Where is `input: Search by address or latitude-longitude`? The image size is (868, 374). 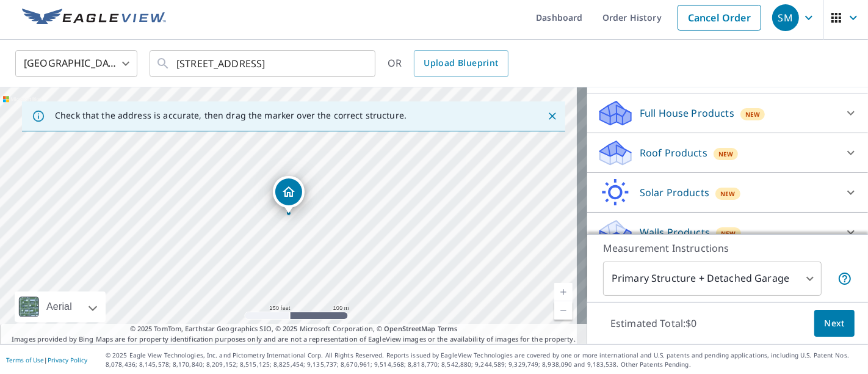
input: Search by address or latitude-longitude is located at coordinates (263, 63).